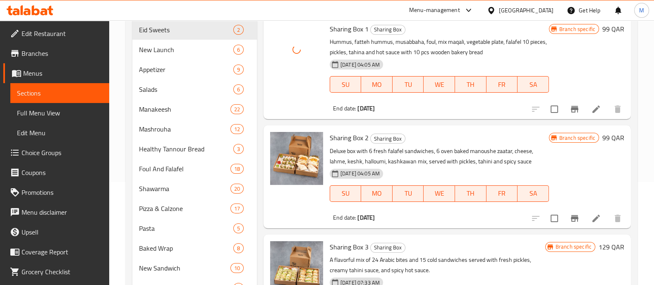 This screenshot has height=285, width=654. I want to click on span: Pizza & Calzone, so click(184, 208).